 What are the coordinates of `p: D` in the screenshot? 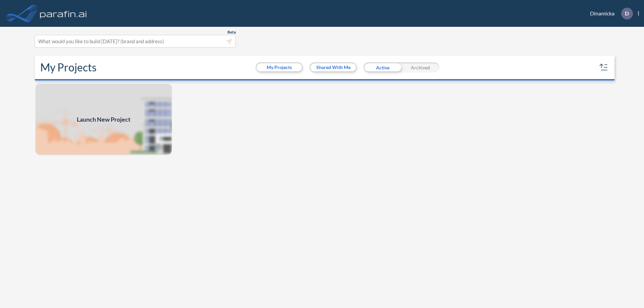 It's located at (627, 14).